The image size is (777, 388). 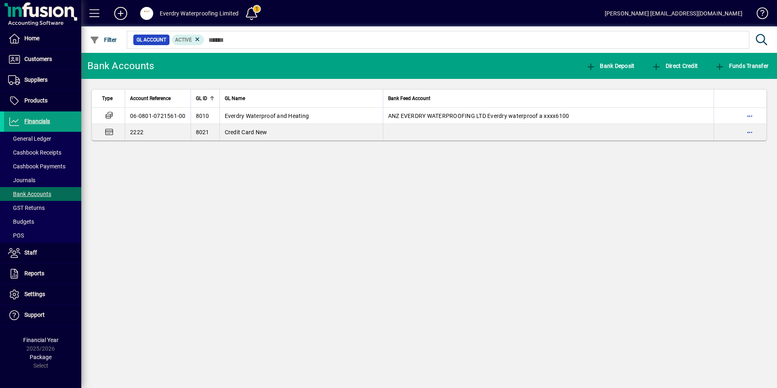 I want to click on span: GL ID, so click(x=202, y=98).